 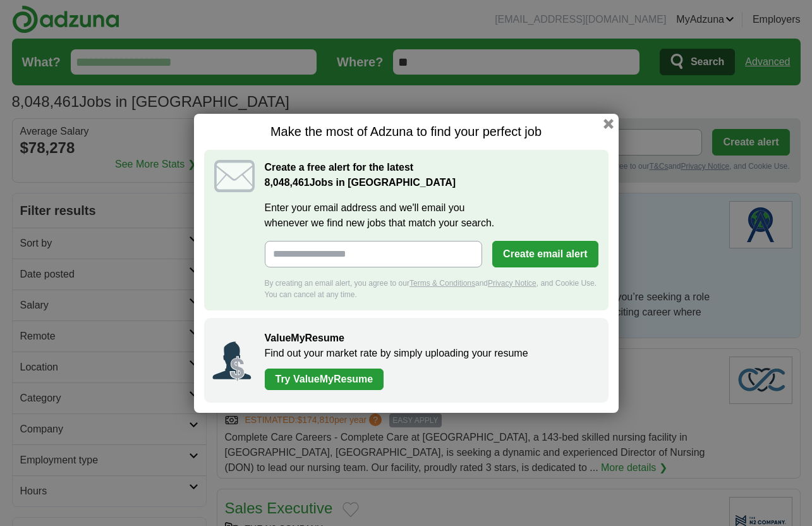 I want to click on span: 8,048,461, so click(x=287, y=183).